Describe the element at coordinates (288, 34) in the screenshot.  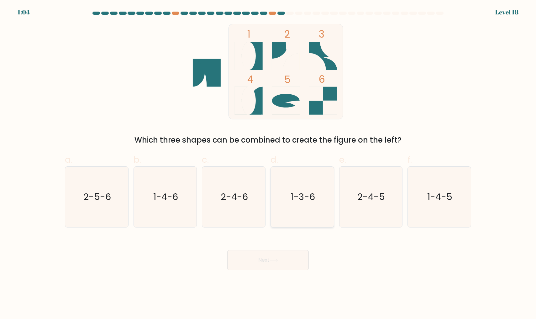
I see `tspan: 2` at that location.